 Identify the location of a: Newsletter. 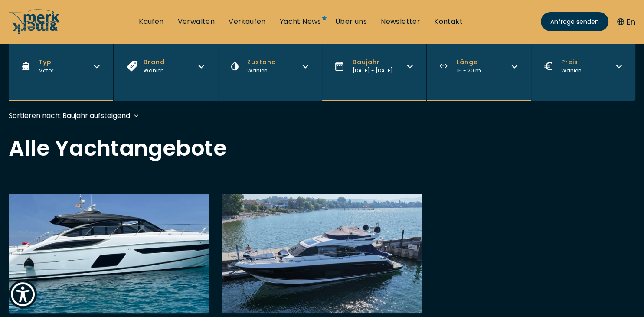
(400, 22).